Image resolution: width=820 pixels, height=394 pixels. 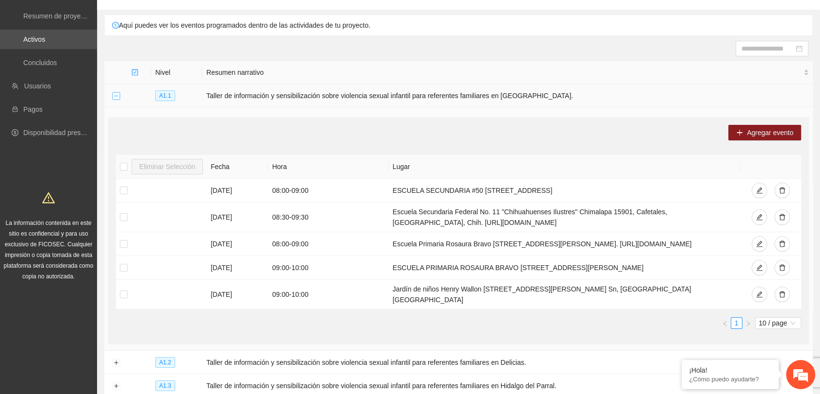 What do you see at coordinates (177, 72) in the screenshot?
I see `th: Nivel` at bounding box center [177, 72].